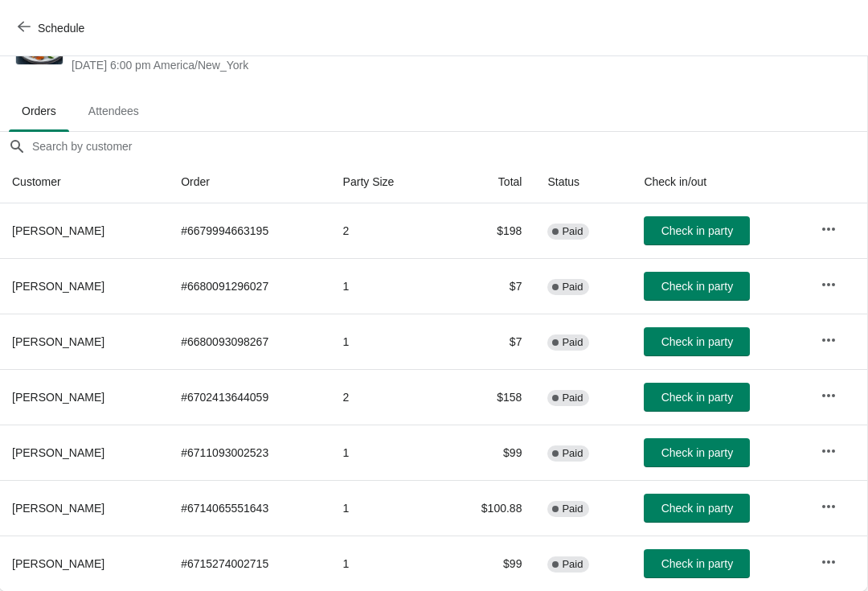  Describe the element at coordinates (487, 182) in the screenshot. I see `th: Total` at that location.